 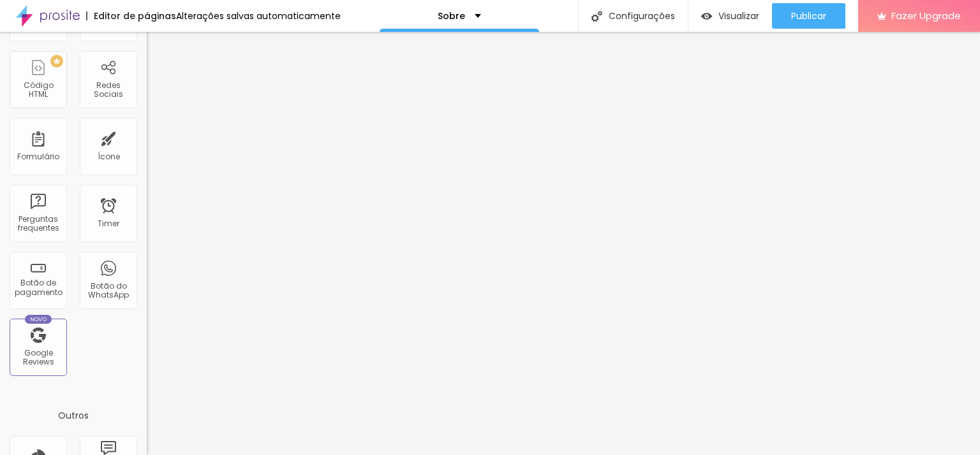 I want to click on button: Visualizar, so click(x=730, y=16).